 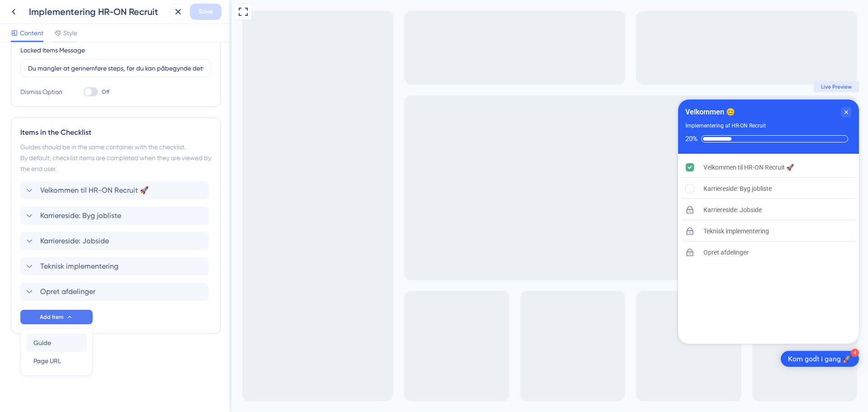 What do you see at coordinates (623, 353) in the screenshot?
I see `div: 4` at bounding box center [623, 353].